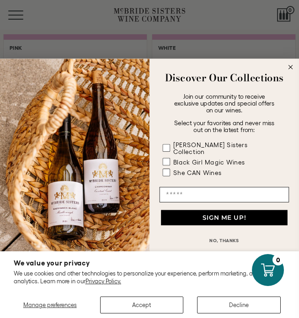 The height and width of the screenshot is (318, 299). I want to click on button: NO, THANKS, so click(224, 241).